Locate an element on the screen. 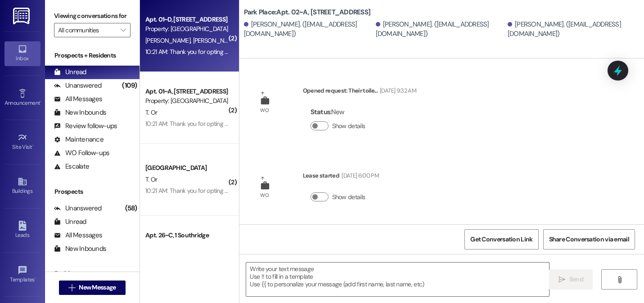 Image resolution: width=644 pixels, height=303 pixels. button: New Message is located at coordinates (92, 288).